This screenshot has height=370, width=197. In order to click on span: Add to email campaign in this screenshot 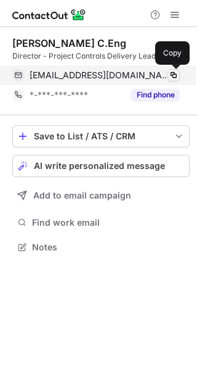, I will do `click(82, 195)`.